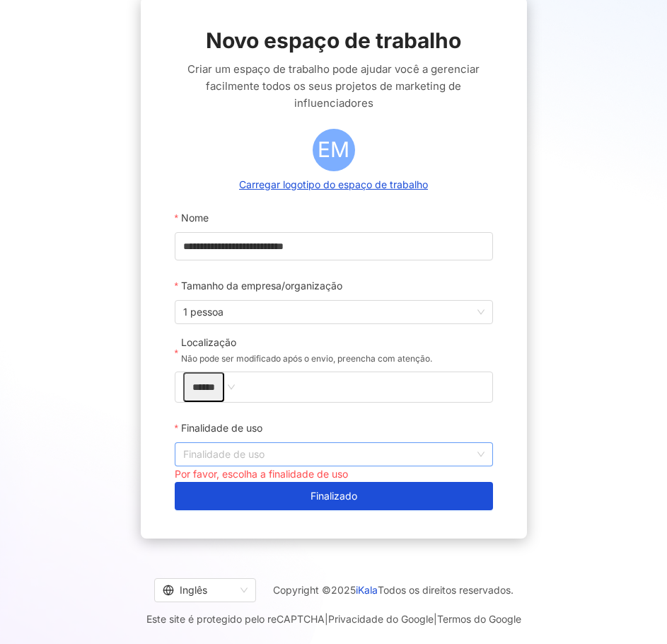  What do you see at coordinates (302, 590) in the screenshot?
I see `font: Copyright ©` at bounding box center [302, 590].